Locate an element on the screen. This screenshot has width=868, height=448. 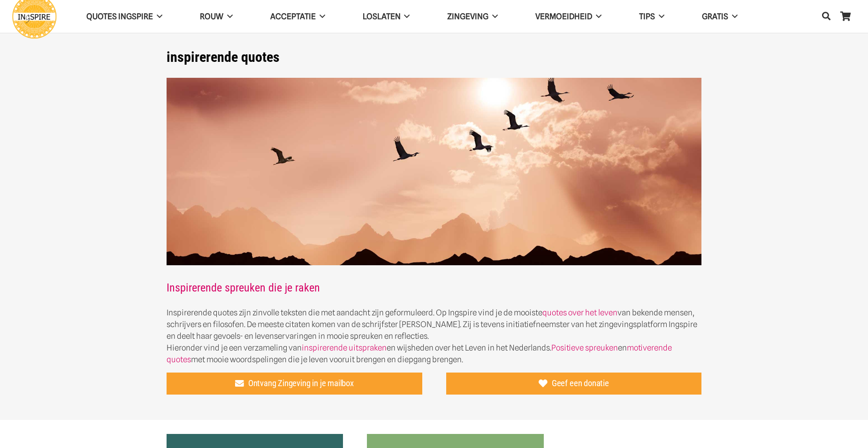
span: Zingeving is located at coordinates (468, 16).